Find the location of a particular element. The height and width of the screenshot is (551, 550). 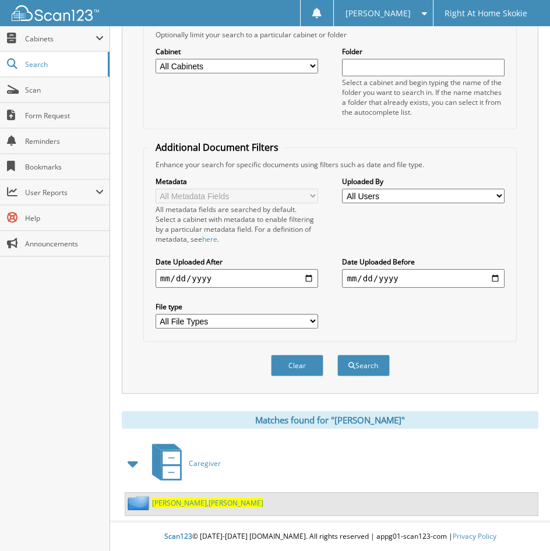

div: Select a cabinet and begin typing the name of the folder you want to search in. If the name match... is located at coordinates (423, 97).